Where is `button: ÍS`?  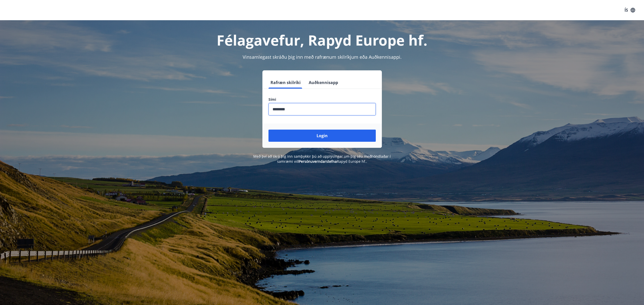
button: ÍS is located at coordinates (630, 10).